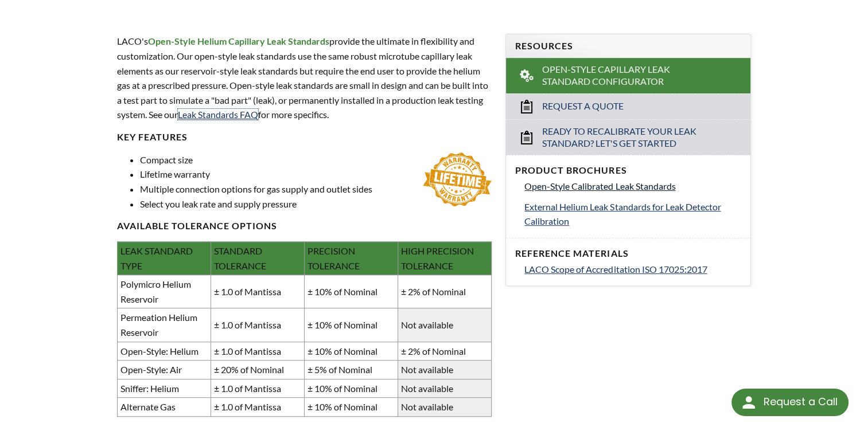 The width and height of the screenshot is (868, 423). Describe the element at coordinates (315, 204) in the screenshot. I see `li: Select you leak rate and supply pressure` at that location.